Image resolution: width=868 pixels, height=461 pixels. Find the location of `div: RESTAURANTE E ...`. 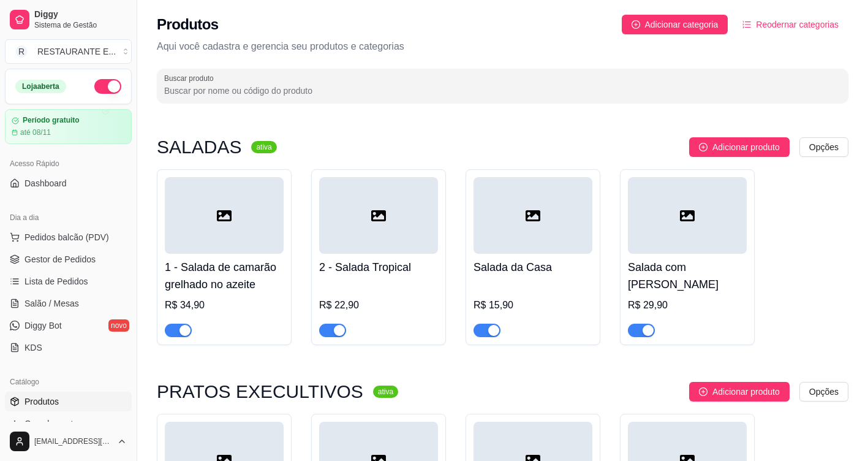

div: RESTAURANTE E ... is located at coordinates (76, 51).